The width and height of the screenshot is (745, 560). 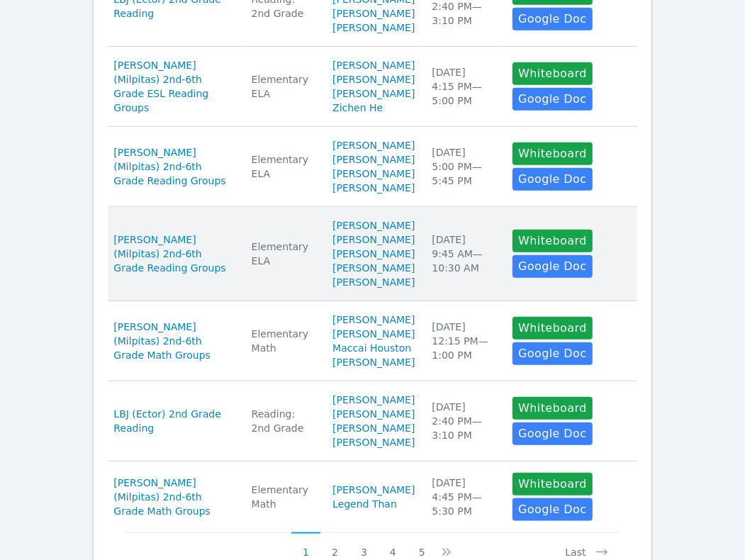 What do you see at coordinates (357, 108) in the screenshot?
I see `a: Zichen He` at bounding box center [357, 108].